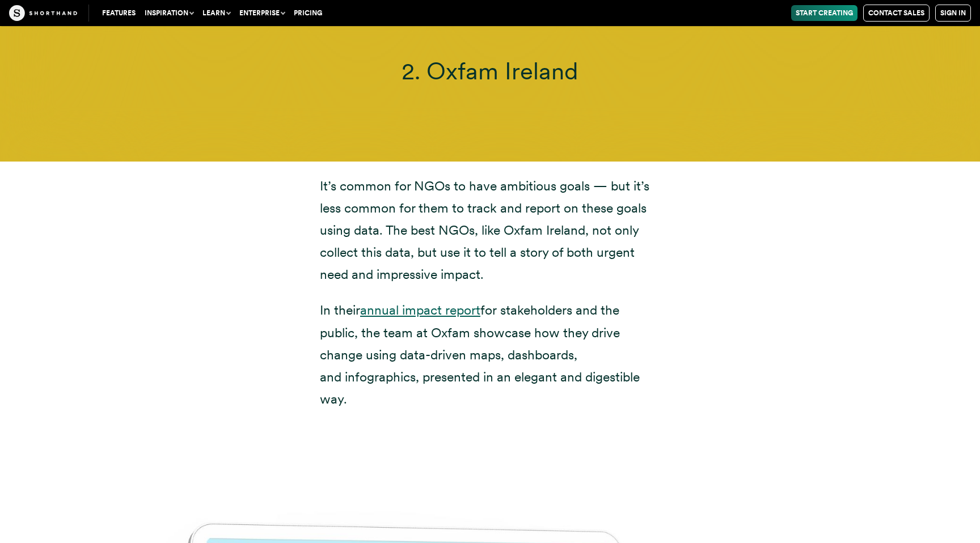 This screenshot has height=543, width=980. I want to click on p: In their for stakeholders and the public, the team at Oxfam showcase how they drive change using ..., so click(490, 354).